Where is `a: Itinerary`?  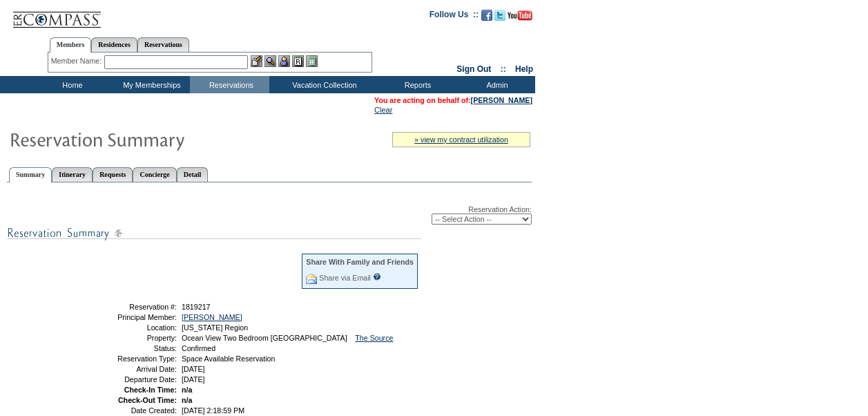
a: Itinerary is located at coordinates (72, 174).